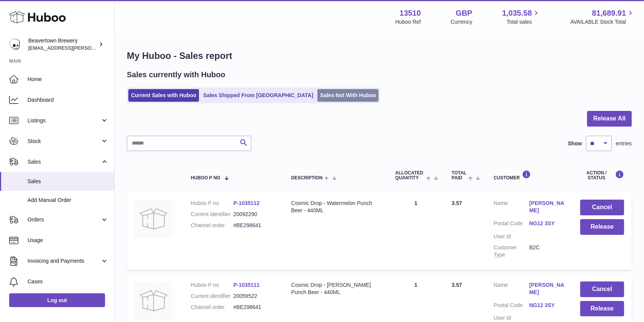  Describe the element at coordinates (254, 214) in the screenshot. I see `dd: 20092290` at that location.